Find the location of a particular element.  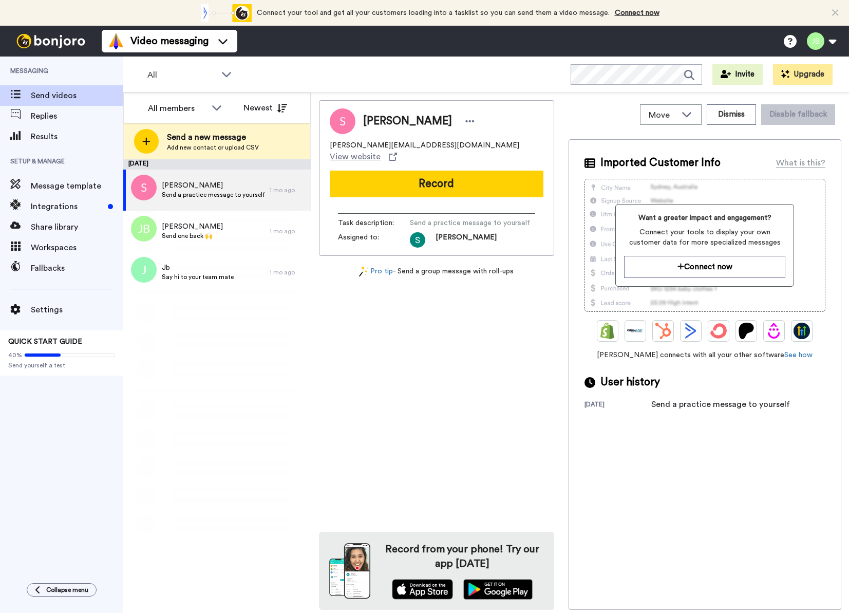

span: Settings is located at coordinates (77, 310).